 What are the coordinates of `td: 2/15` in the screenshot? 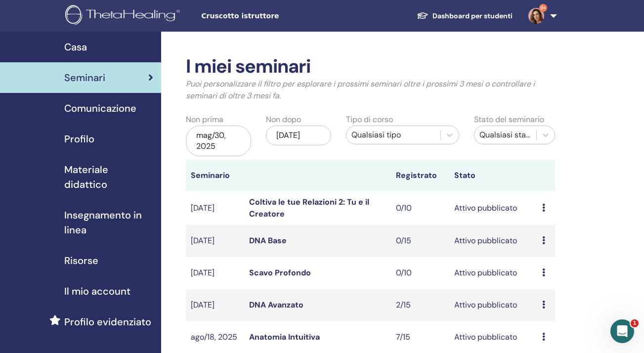 It's located at (420, 305).